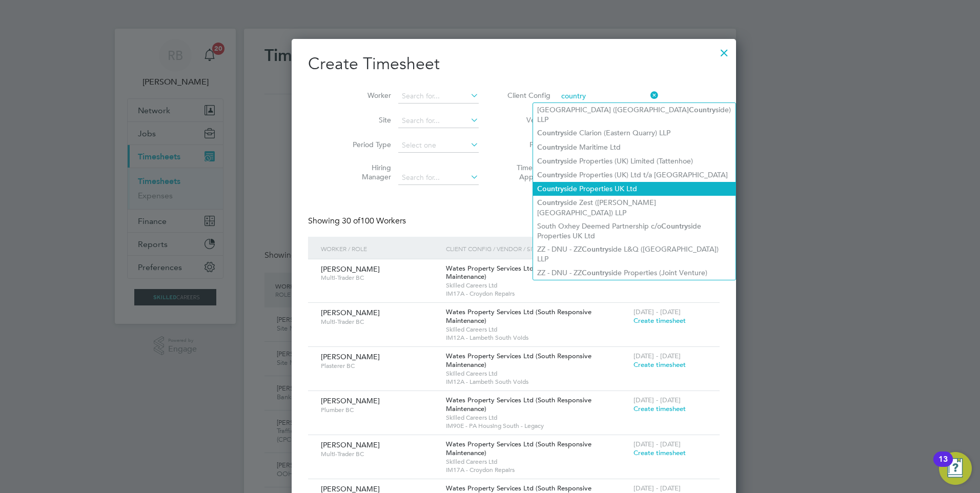 This screenshot has height=493, width=980. I want to click on span: Plasterer BC, so click(379, 366).